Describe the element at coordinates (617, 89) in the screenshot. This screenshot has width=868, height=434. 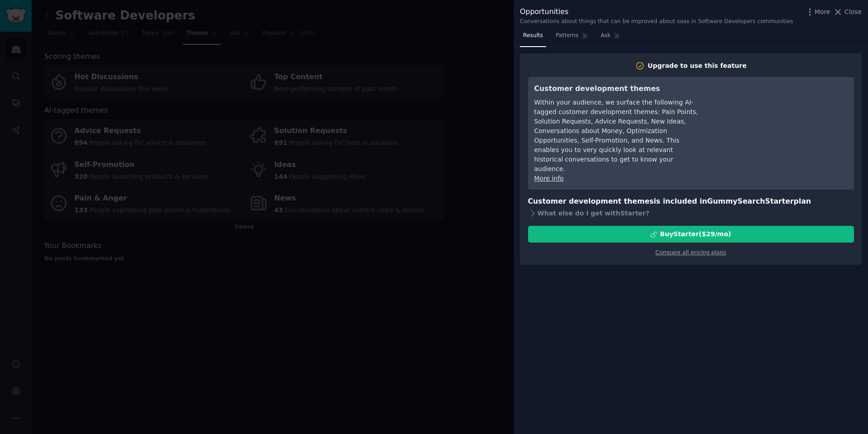
I see `h3: Customer development themes` at that location.